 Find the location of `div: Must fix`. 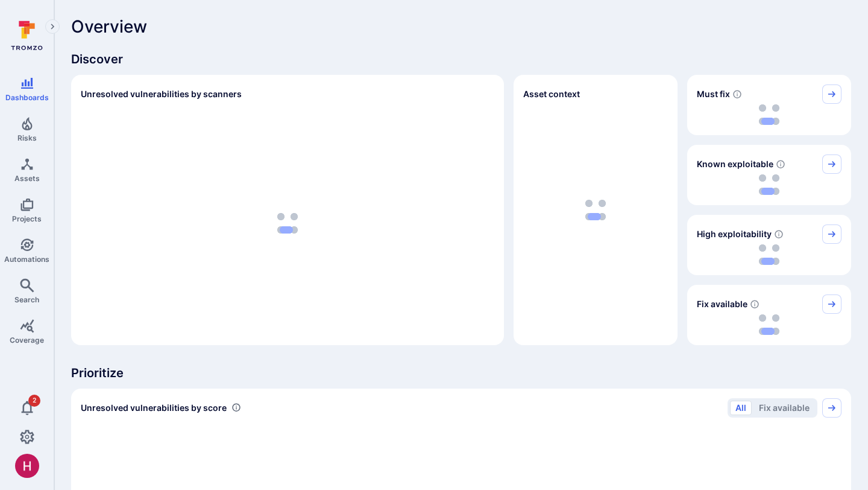

div: Must fix is located at coordinates (770, 105).